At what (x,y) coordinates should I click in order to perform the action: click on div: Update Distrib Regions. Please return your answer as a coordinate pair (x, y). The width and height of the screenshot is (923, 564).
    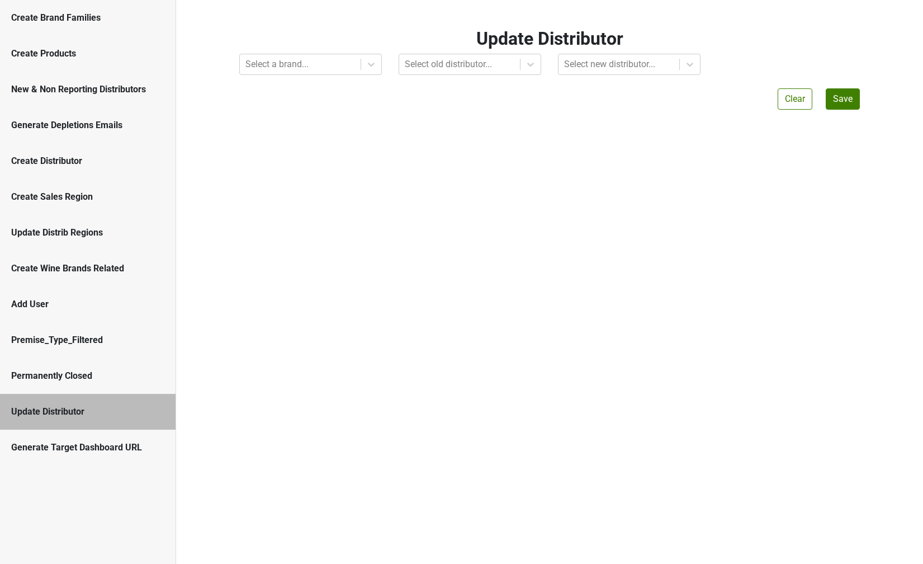
    Looking at the image, I should click on (88, 233).